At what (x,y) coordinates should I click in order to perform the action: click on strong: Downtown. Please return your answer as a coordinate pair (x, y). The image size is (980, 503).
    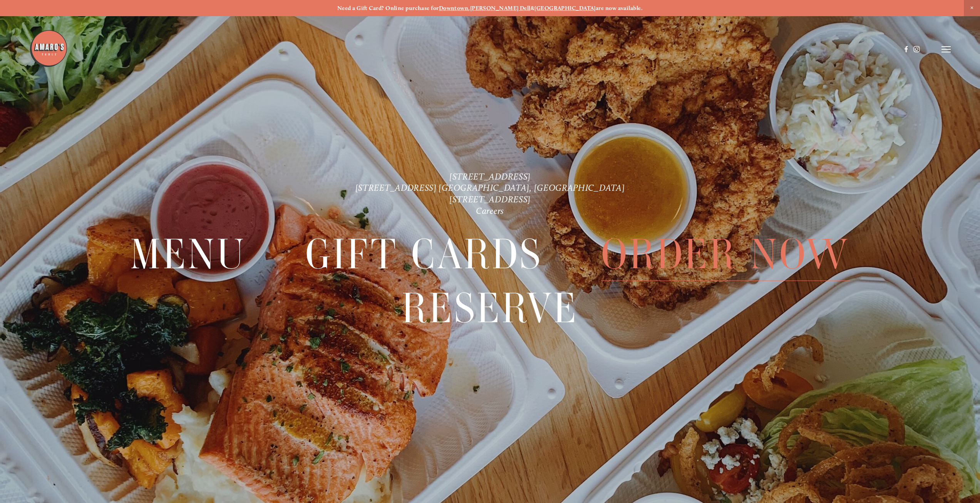
    Looking at the image, I should click on (454, 8).